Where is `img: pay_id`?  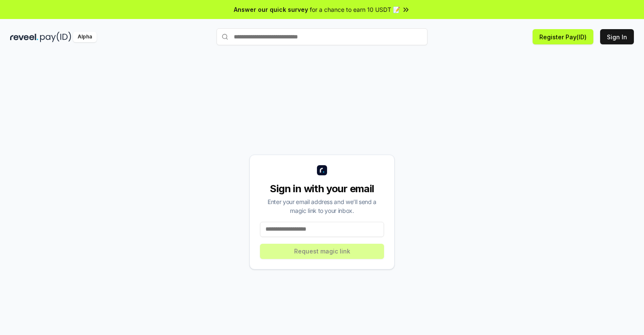
img: pay_id is located at coordinates (56, 37).